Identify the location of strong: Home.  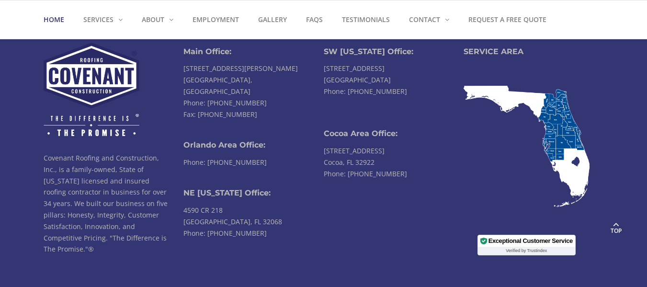
(54, 19).